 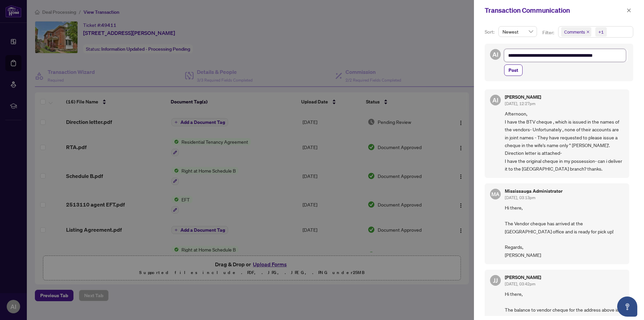 I want to click on span: Newest, so click(x=517, y=32).